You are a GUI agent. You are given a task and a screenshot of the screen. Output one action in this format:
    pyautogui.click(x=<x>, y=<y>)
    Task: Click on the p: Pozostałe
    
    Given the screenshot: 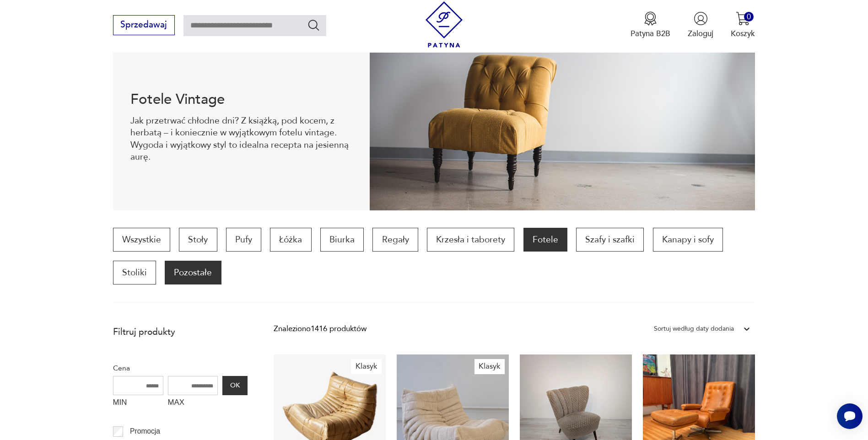 What is the action you would take?
    pyautogui.click(x=192, y=272)
    